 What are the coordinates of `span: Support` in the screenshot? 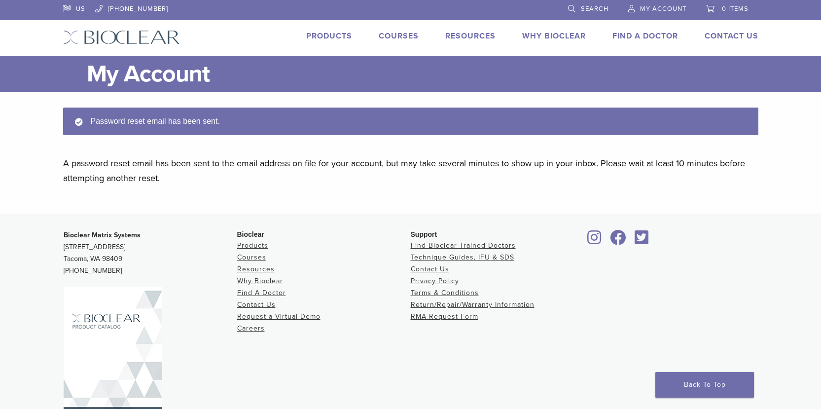 It's located at (424, 234).